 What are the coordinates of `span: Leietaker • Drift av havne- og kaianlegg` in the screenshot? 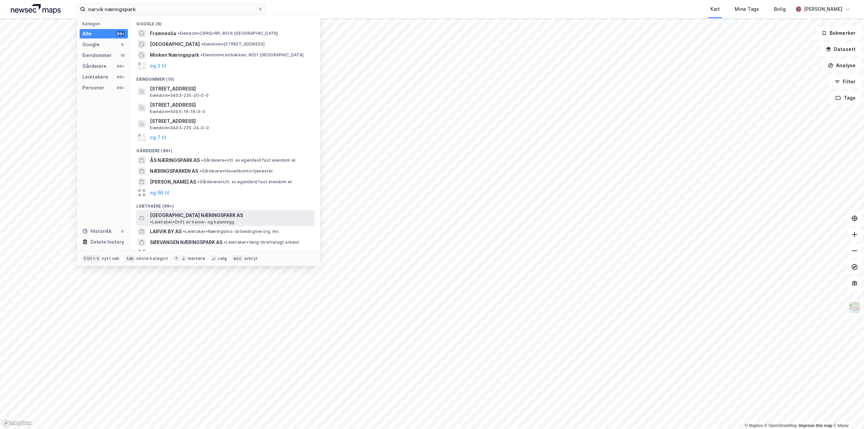 It's located at (192, 222).